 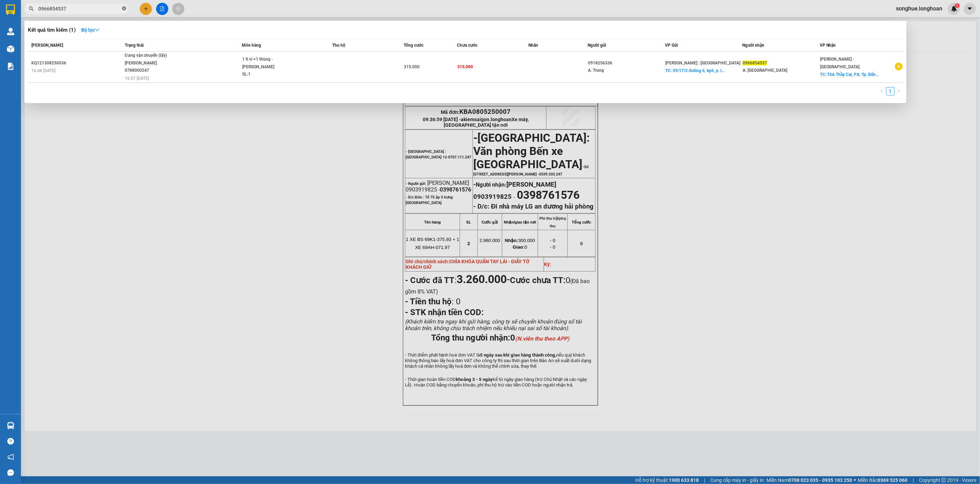 What do you see at coordinates (414, 45) in the screenshot?
I see `span: Tổng cước` at bounding box center [414, 45].